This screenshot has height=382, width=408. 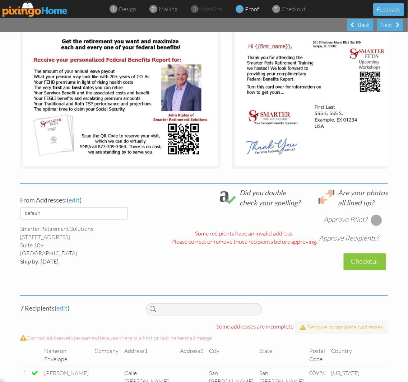 I want to click on div: Are your photos, so click(x=363, y=192).